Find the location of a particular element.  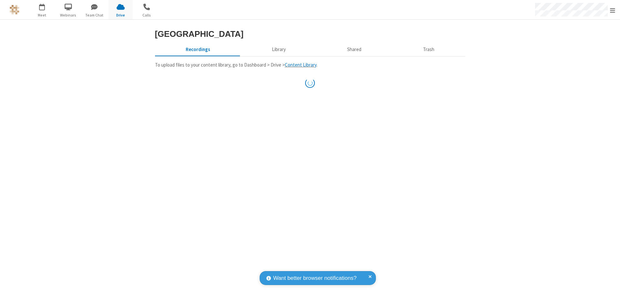

span: Webinars is located at coordinates (68, 15).